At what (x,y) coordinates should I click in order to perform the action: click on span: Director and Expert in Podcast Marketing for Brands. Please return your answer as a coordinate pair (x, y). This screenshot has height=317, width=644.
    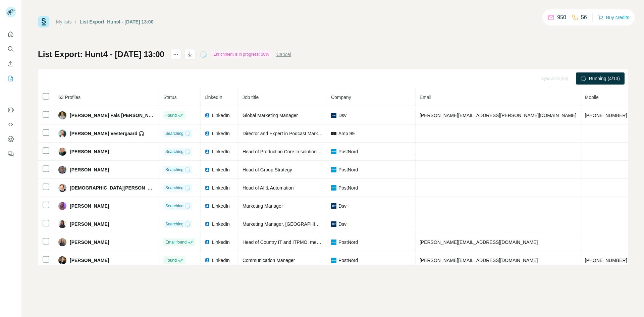
    Looking at the image, I should click on (297, 133).